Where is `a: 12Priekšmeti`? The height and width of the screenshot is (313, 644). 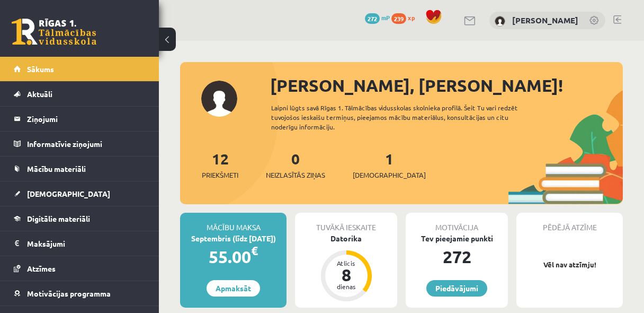 a: 12Priekšmeti is located at coordinates (219, 164).